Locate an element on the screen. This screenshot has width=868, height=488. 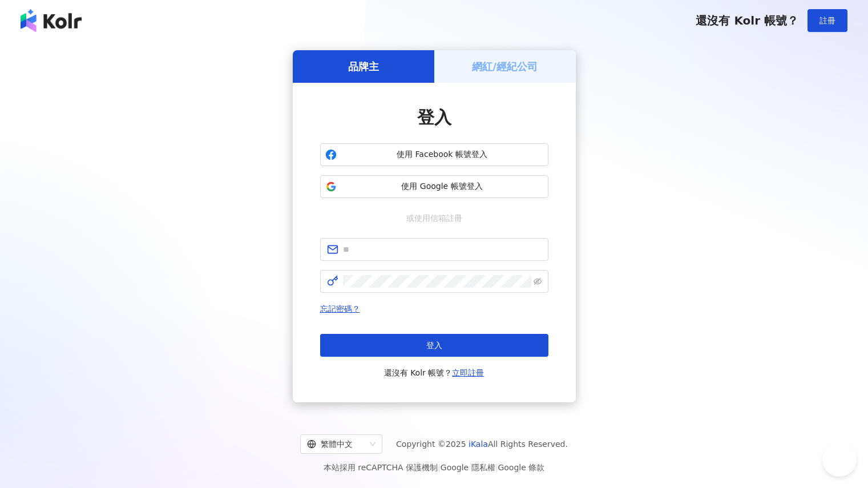
div: 繁體中文 is located at coordinates (336, 444).